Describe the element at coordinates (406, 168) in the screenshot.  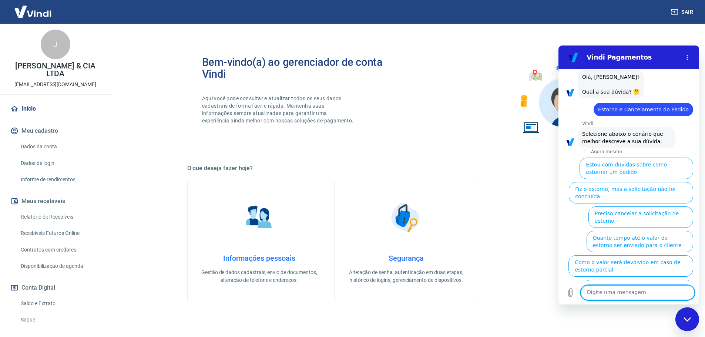
I see `h5: O que deseja fazer hoje?` at that location.